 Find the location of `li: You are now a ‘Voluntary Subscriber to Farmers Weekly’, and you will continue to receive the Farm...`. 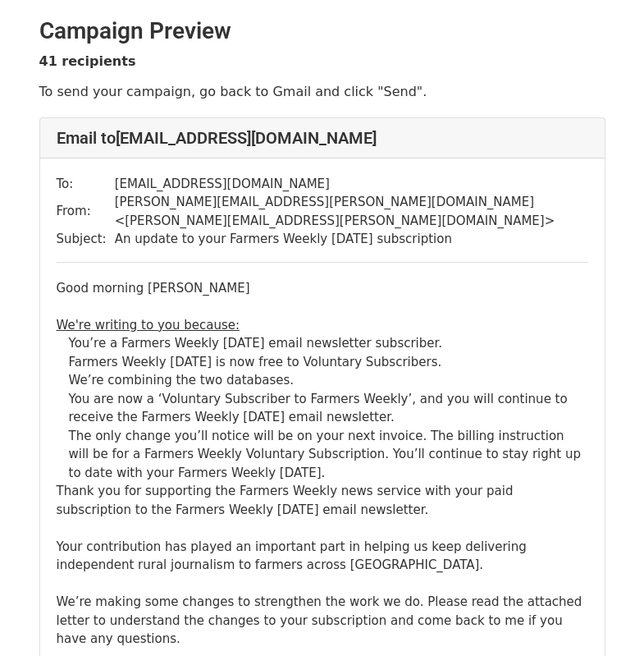

li: You are now a ‘Voluntary Subscriber to Farmers Weekly’, and you will continue to receive the Farm... is located at coordinates (328, 408).